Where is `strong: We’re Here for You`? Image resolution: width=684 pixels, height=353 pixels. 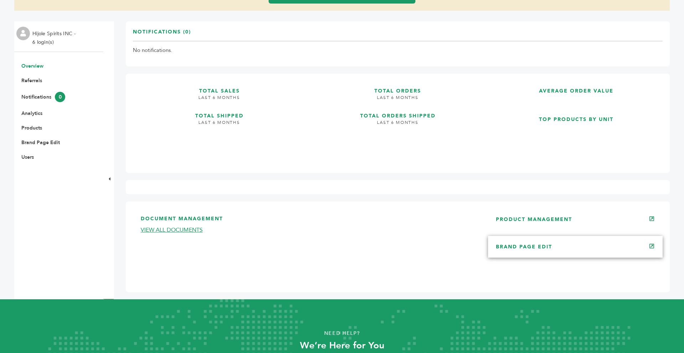
strong: We’re Here for You is located at coordinates (342, 346).